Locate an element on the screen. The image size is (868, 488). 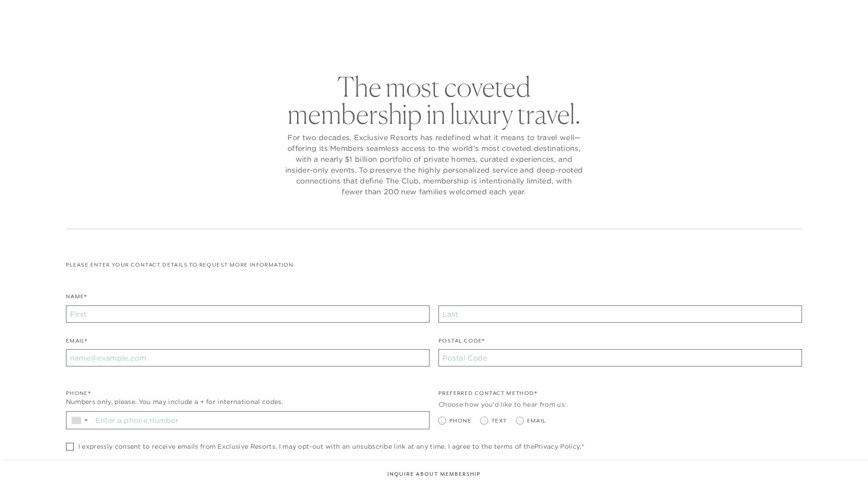
div: Country Code Selector is located at coordinates (79, 421).